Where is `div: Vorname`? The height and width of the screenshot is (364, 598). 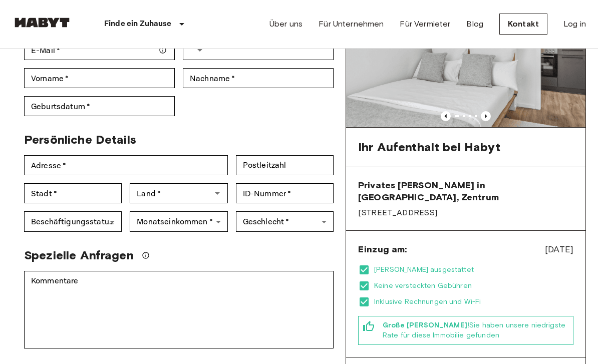 div: Vorname is located at coordinates (99, 78).